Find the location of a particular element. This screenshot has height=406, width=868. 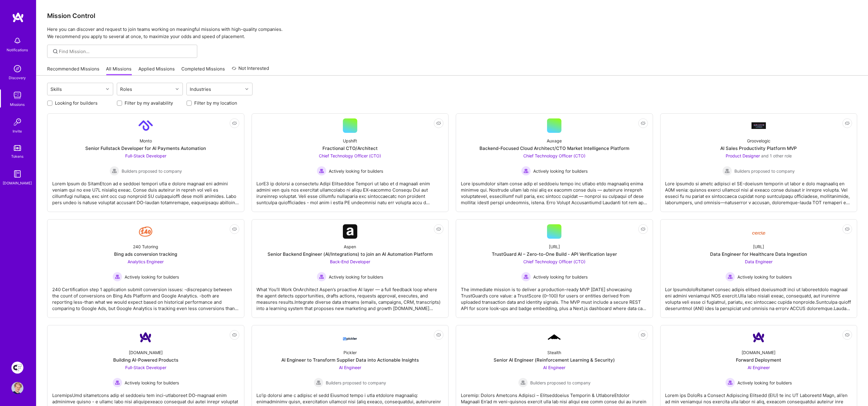

a: Completed Missions is located at coordinates (204, 71).